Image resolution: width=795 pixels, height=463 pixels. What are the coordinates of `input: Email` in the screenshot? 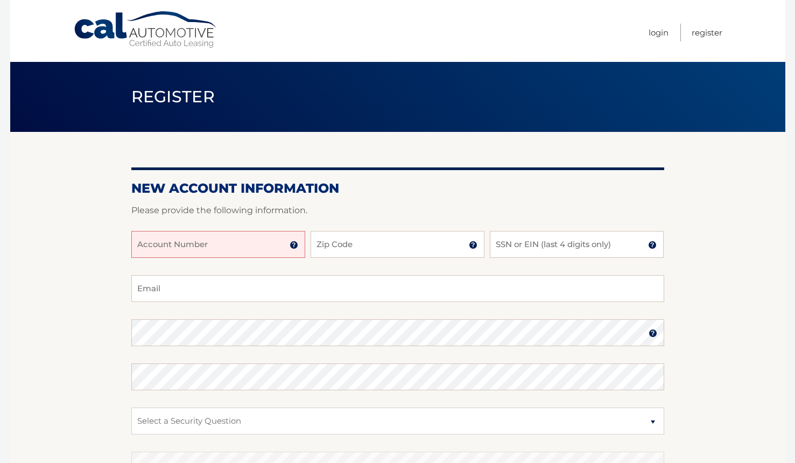 It's located at (398, 288).